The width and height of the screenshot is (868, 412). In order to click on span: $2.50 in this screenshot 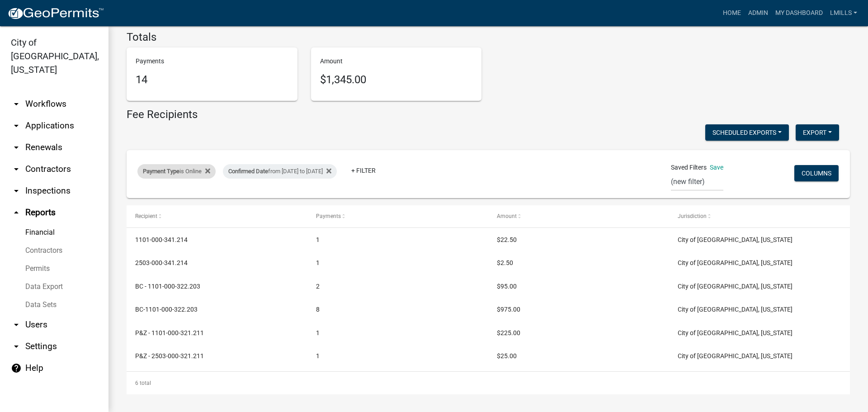, I will do `click(505, 263)`.